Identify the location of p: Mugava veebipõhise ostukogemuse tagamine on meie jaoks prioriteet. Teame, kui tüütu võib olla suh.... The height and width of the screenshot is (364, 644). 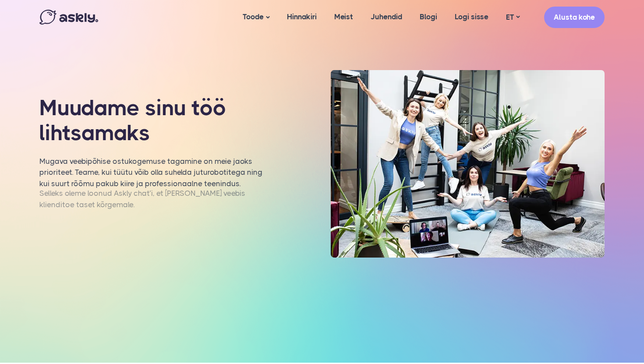
(152, 174).